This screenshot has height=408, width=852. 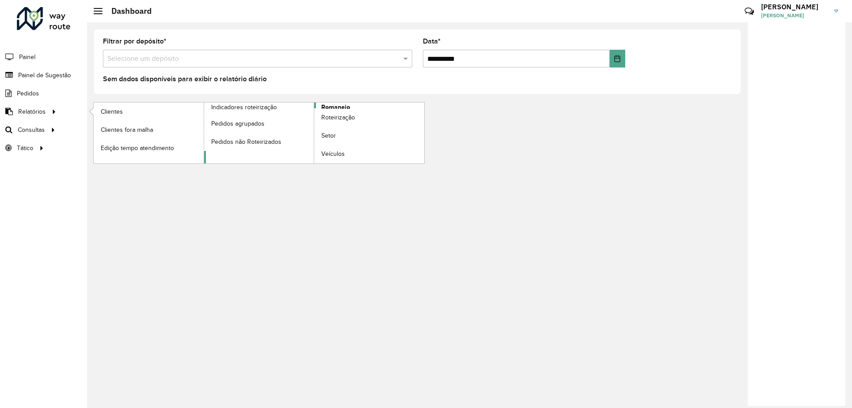 What do you see at coordinates (335, 107) in the screenshot?
I see `span: Romaneio` at bounding box center [335, 107].